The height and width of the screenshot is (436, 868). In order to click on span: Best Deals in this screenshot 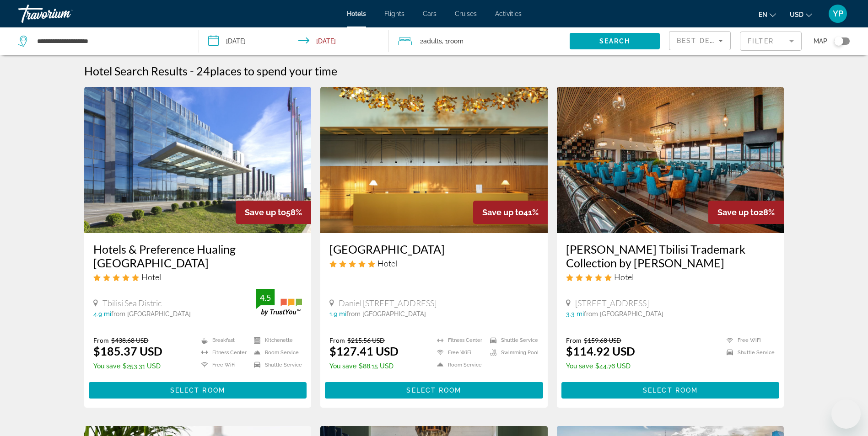, I will do `click(700, 40)`.